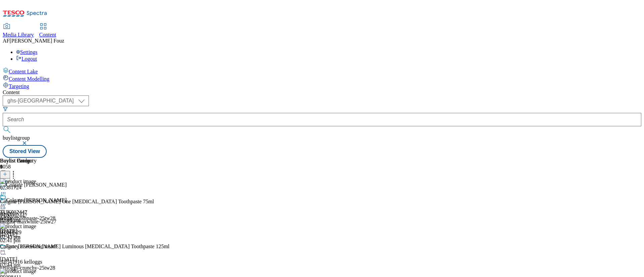  What do you see at coordinates (322, 86) in the screenshot?
I see `a: Targeting` at bounding box center [322, 86].